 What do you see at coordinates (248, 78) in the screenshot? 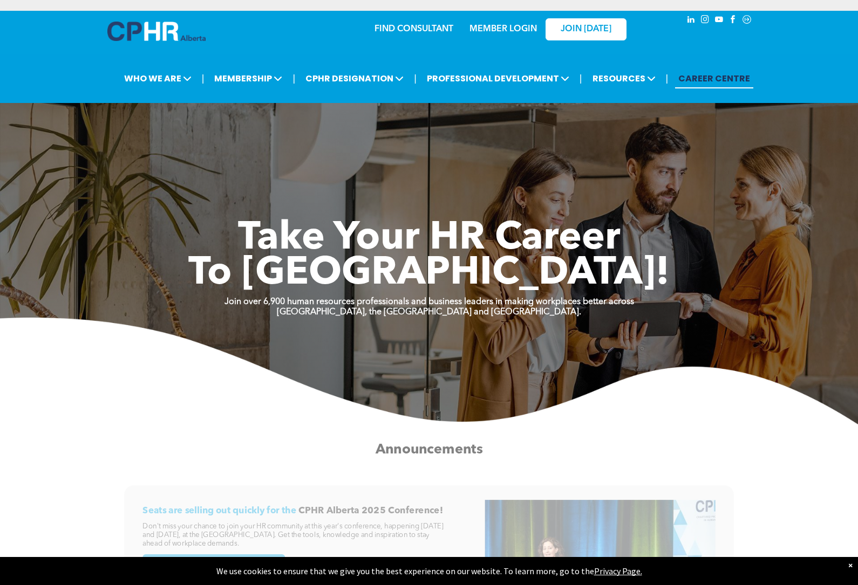
I see `span: MEMBERSHIP` at bounding box center [248, 78].